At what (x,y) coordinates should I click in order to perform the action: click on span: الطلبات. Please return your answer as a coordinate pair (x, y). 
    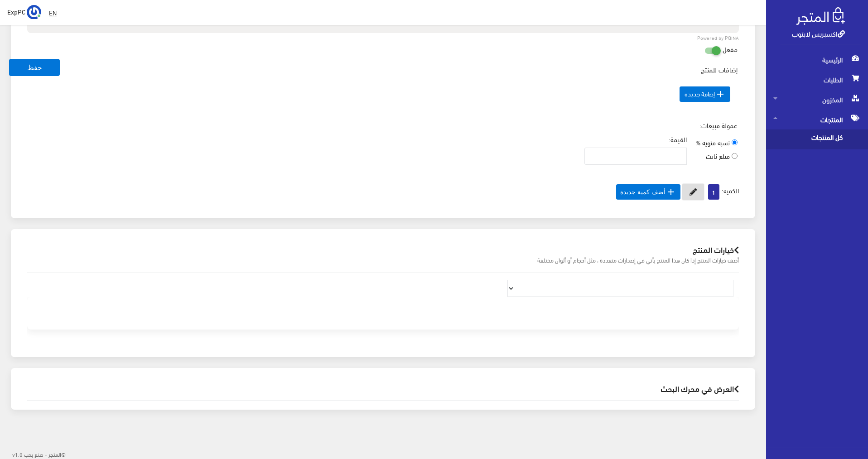
    Looking at the image, I should click on (816, 79).